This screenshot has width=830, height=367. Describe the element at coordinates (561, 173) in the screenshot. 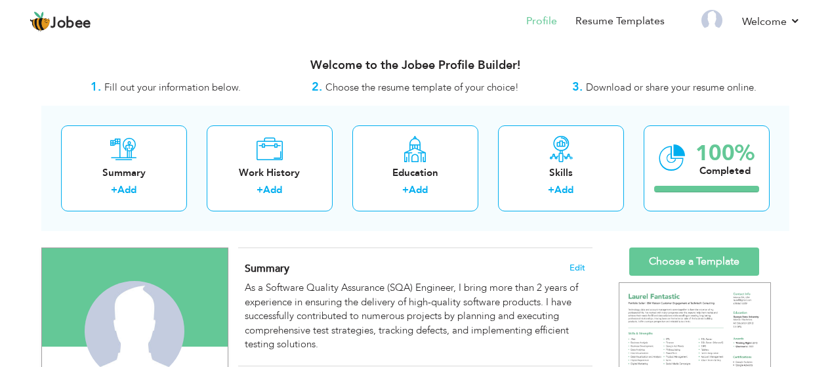

I see `div: Skills` at that location.